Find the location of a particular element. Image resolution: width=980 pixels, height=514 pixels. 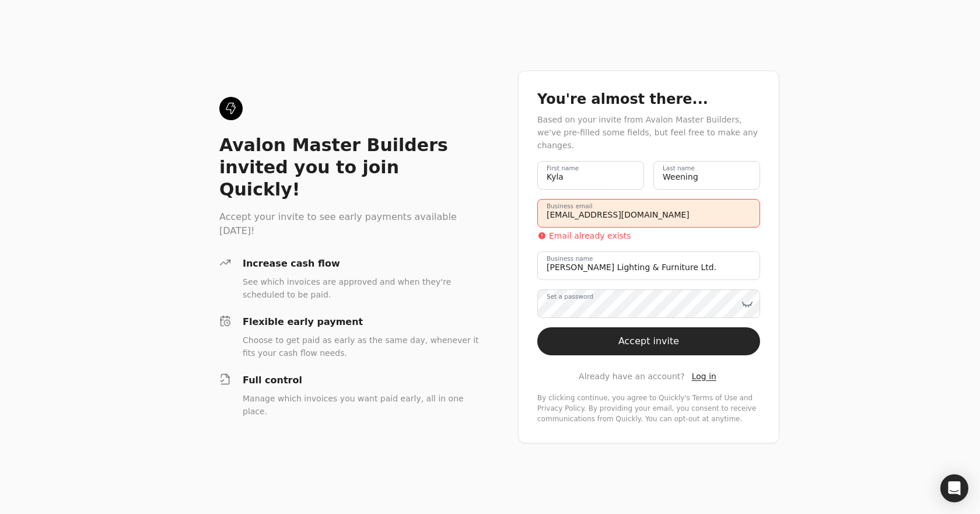

div: See which invoices are approved and when they're scheduled to be paid. is located at coordinates (361, 288).